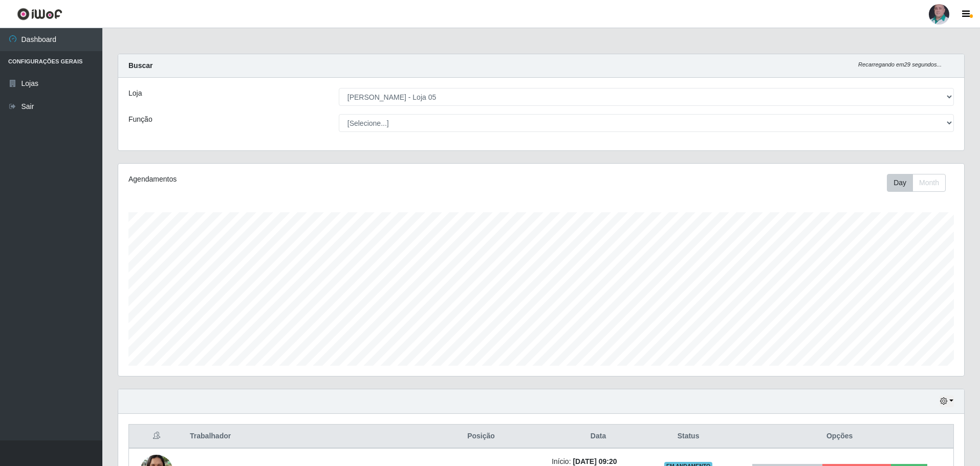 Image resolution: width=980 pixels, height=466 pixels. What do you see at coordinates (140, 66) in the screenshot?
I see `strong: Buscar` at bounding box center [140, 66].